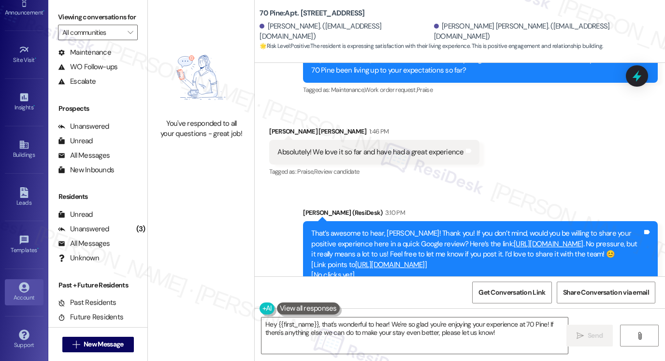 Image resolution: width=665 pixels, height=361 pixels. Describe the element at coordinates (370, 152) in the screenshot. I see `div: Absolutely! We love it so far and have had a great experience` at that location.